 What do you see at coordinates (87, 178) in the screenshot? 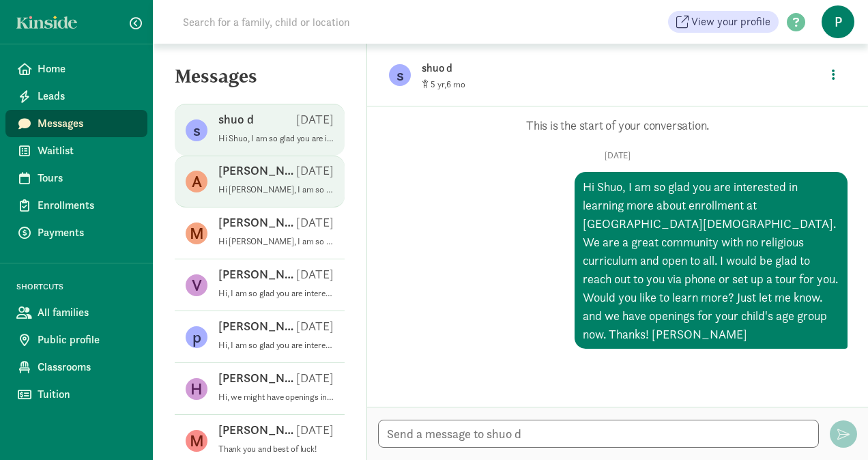
I see `span: Tours` at bounding box center [87, 178].